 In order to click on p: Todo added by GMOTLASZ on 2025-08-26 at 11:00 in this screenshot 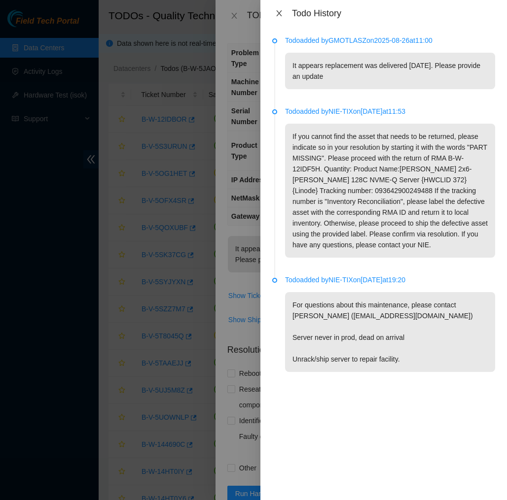, I will do `click(390, 40)`.